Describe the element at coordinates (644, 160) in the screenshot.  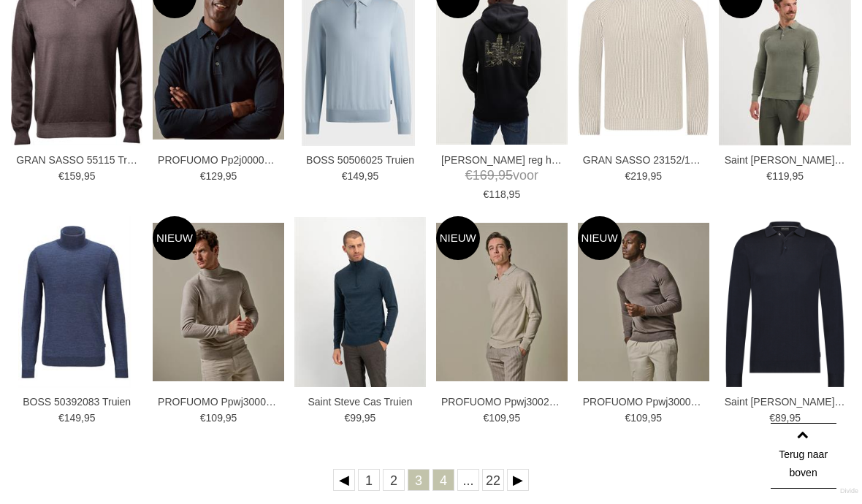
I see `a: GRAN SASSO 23152/18632 Truien` at that location.